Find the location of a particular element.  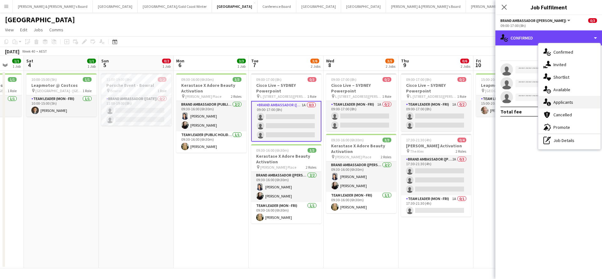

span: View is located at coordinates (9, 30).